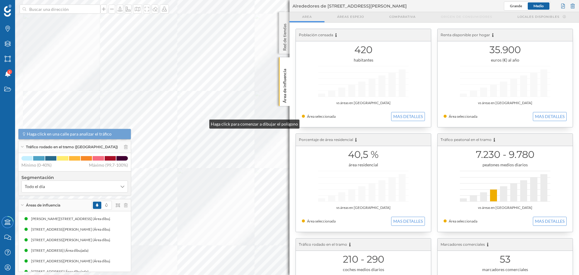  I want to click on span: Áreas de influencia, so click(43, 205).